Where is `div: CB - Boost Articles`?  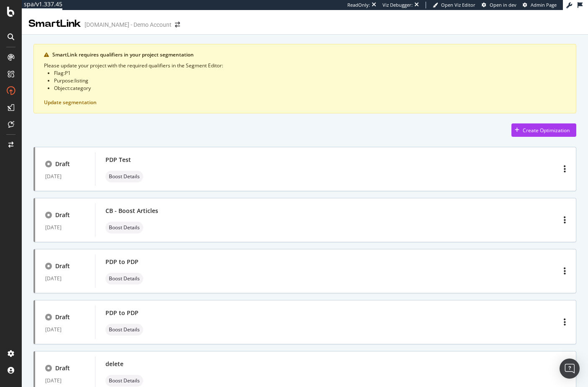
div: CB - Boost Articles is located at coordinates (132, 211).